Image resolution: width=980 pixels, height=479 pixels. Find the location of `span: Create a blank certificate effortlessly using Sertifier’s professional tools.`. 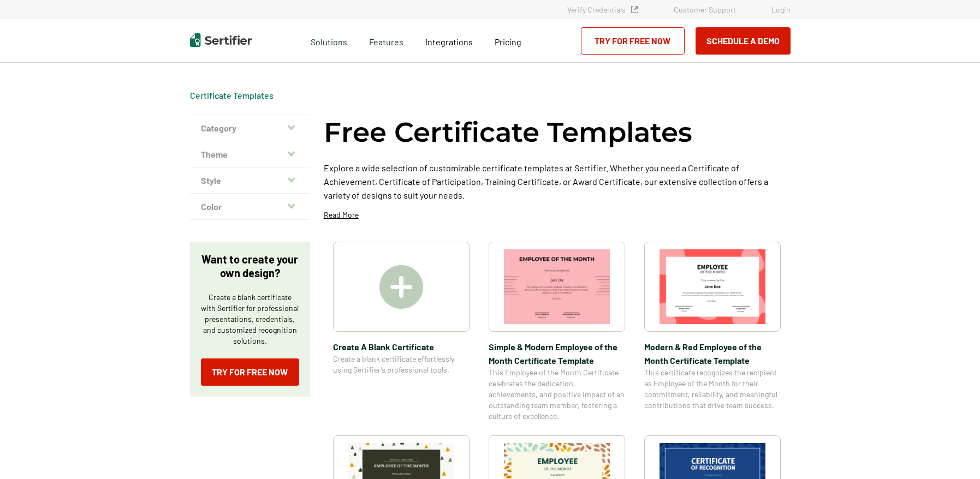

span: Create a blank certificate effortlessly using Sertifier’s professional tools. is located at coordinates (401, 365).